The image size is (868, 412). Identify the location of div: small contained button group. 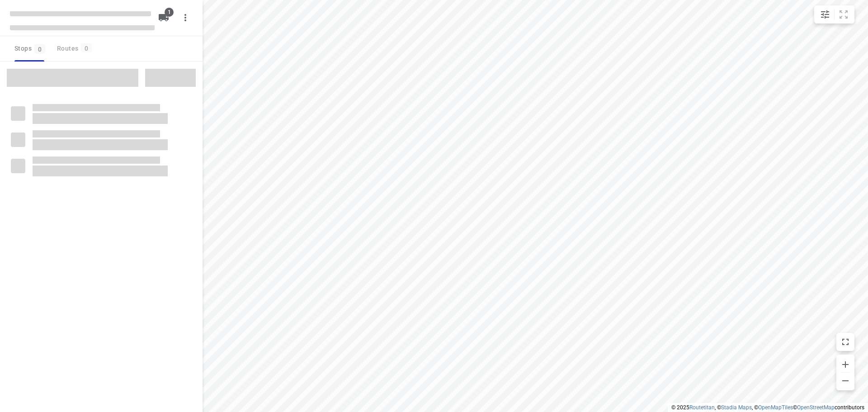
(834, 15).